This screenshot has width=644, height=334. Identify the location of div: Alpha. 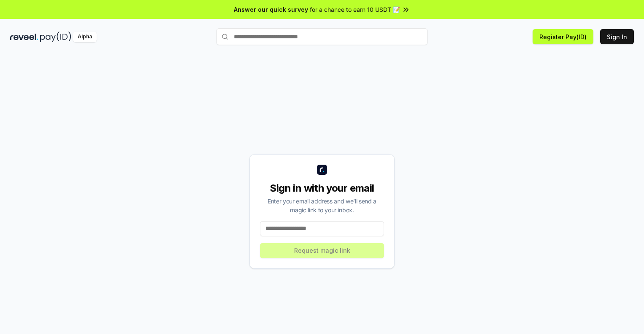
(85, 36).